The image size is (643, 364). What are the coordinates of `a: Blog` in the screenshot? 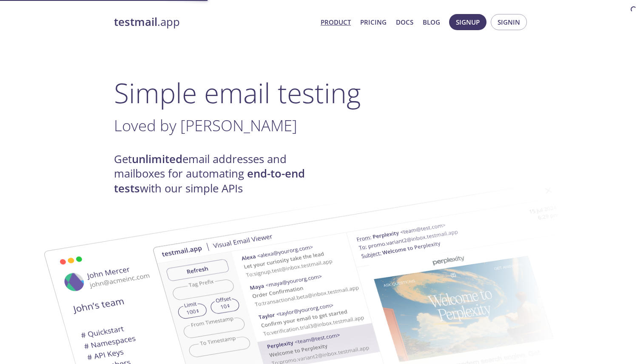 It's located at (431, 22).